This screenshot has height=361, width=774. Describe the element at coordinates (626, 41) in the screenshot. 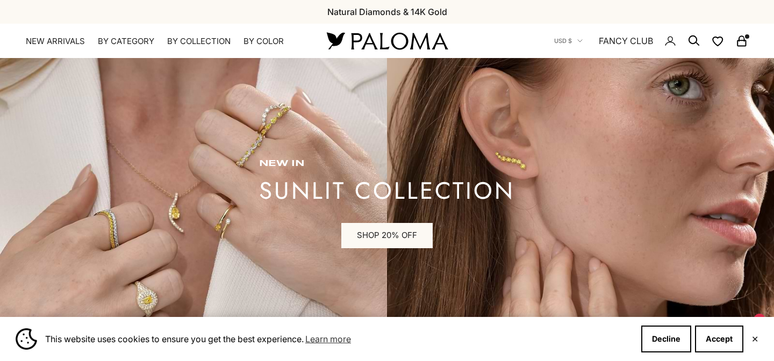

I see `a: FANCY CLUB` at that location.